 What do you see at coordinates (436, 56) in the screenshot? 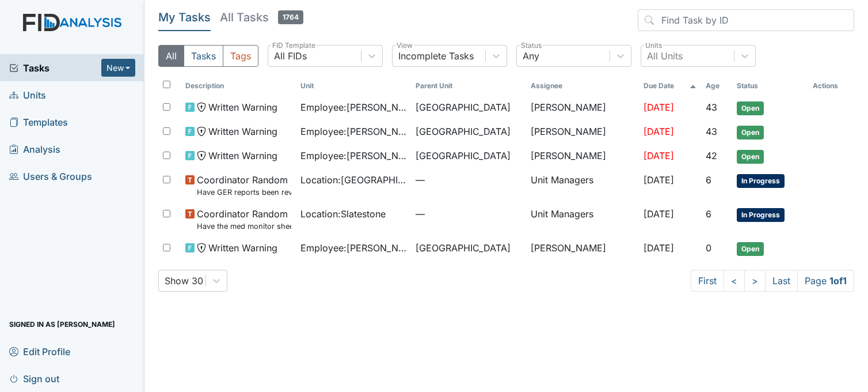
I see `div: Incomplete Tasks` at bounding box center [436, 56].